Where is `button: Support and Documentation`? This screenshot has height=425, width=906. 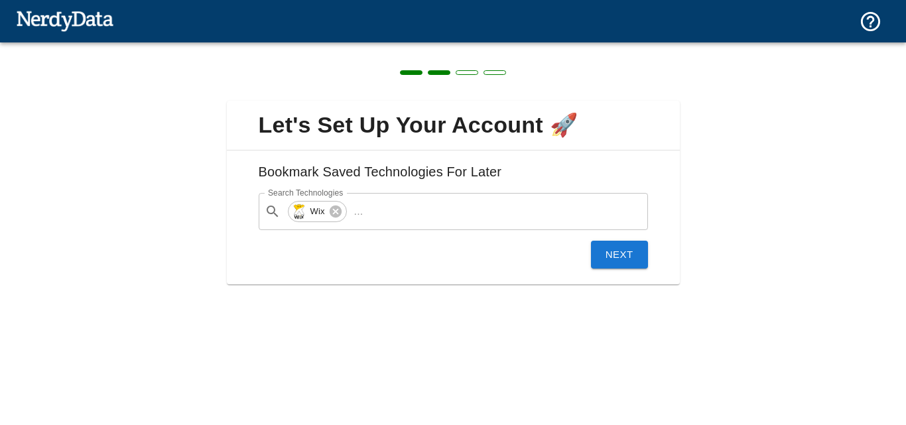
button: Support and Documentation is located at coordinates (870, 21).